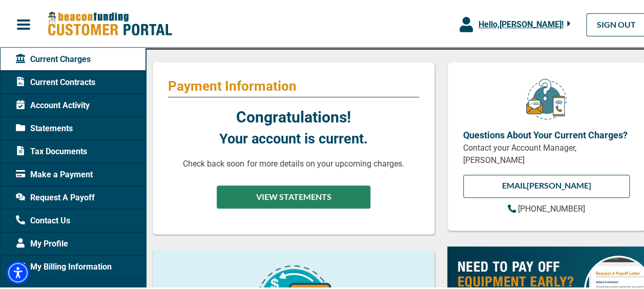 Image resolution: width=644 pixels, height=289 pixels. Describe the element at coordinates (44, 127) in the screenshot. I see `span: Statements` at that location.